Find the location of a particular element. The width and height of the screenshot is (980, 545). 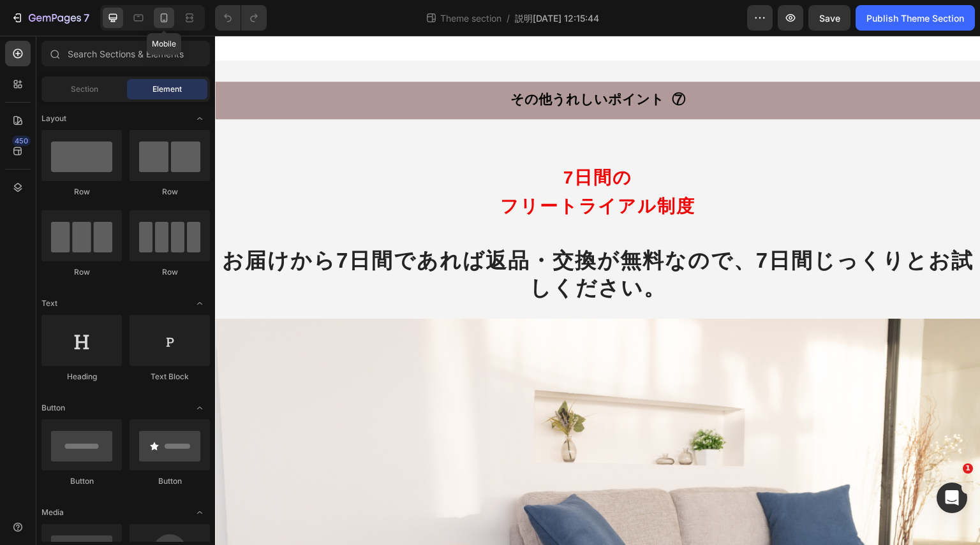

strong: フリートライアル制度 is located at coordinates (383, 170).